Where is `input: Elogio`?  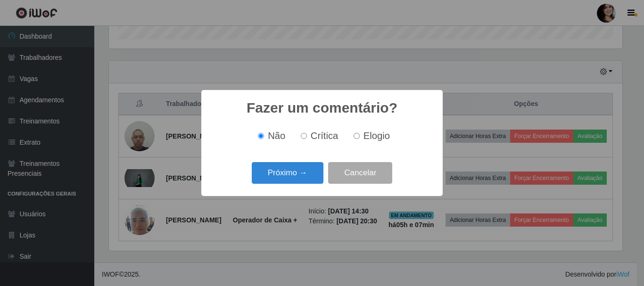 input: Elogio is located at coordinates (357, 136).